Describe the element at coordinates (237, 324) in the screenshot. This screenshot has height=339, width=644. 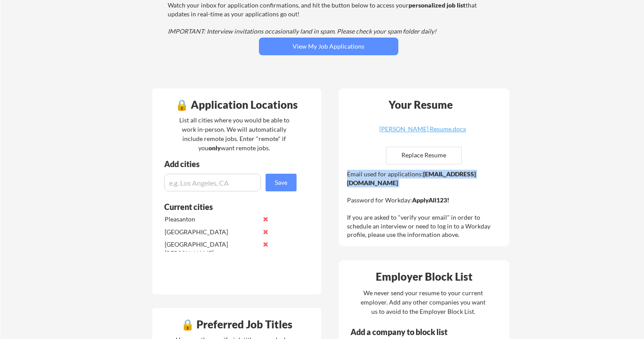
I see `div: 🔒 Preferred Job Titles` at that location.